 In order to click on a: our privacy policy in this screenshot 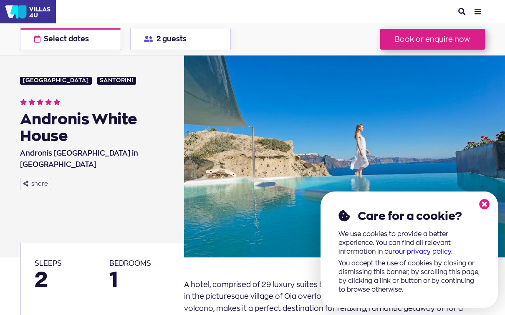, I will do `click(423, 251)`.